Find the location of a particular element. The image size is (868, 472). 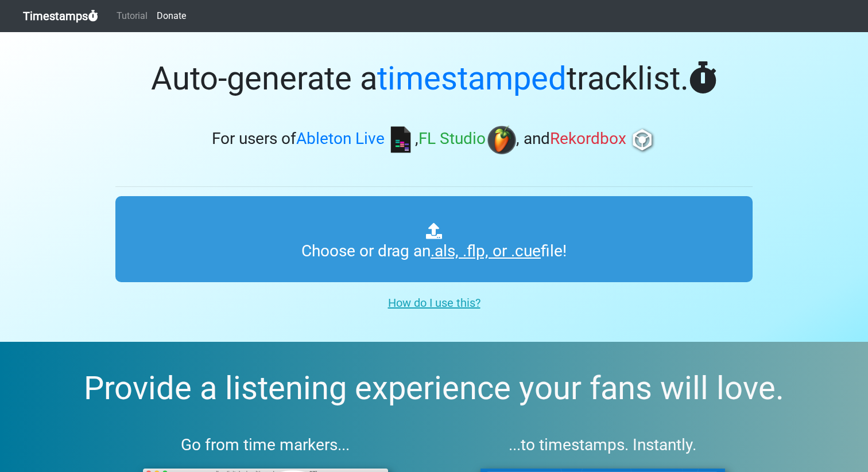

span: Ableton Live is located at coordinates (341, 139).